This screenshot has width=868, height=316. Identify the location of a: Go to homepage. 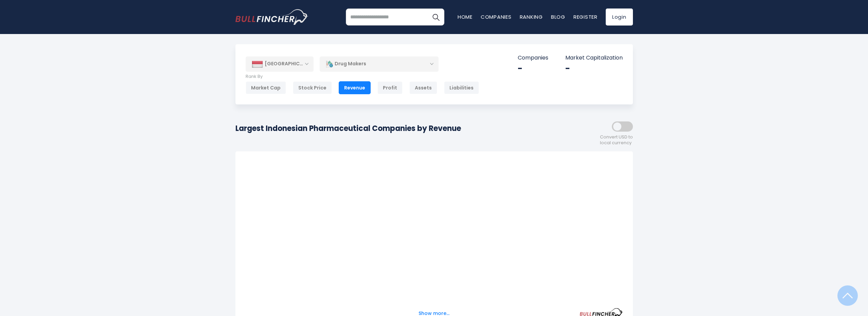
(272, 17).